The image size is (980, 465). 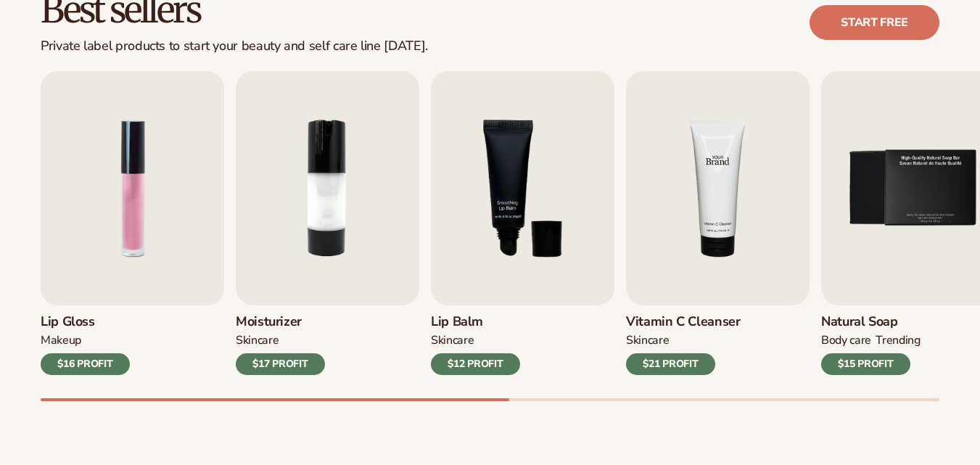 What do you see at coordinates (476, 364) in the screenshot?
I see `div: $12 PROFIT` at bounding box center [476, 364].